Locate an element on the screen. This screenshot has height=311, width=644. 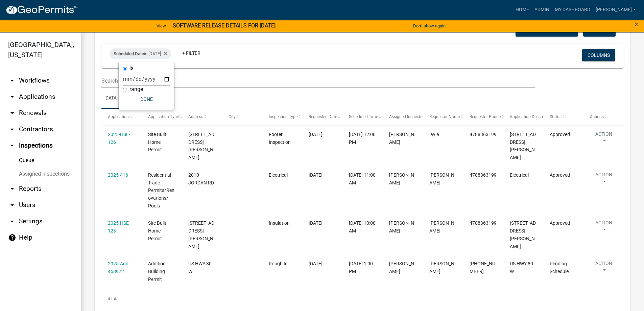
span: Actions is located at coordinates (597, 116).